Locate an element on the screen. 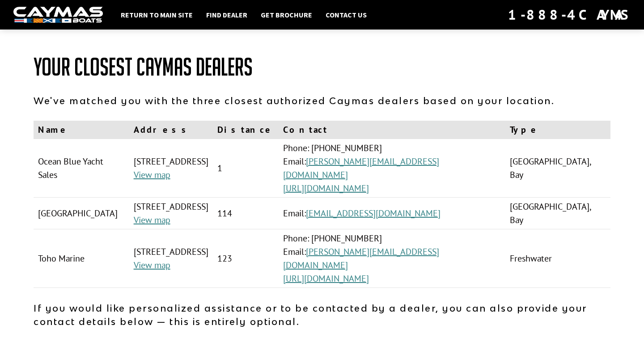 Image resolution: width=644 pixels, height=342 pixels. h1: Your Closest Caymas Dealers is located at coordinates (322, 67).